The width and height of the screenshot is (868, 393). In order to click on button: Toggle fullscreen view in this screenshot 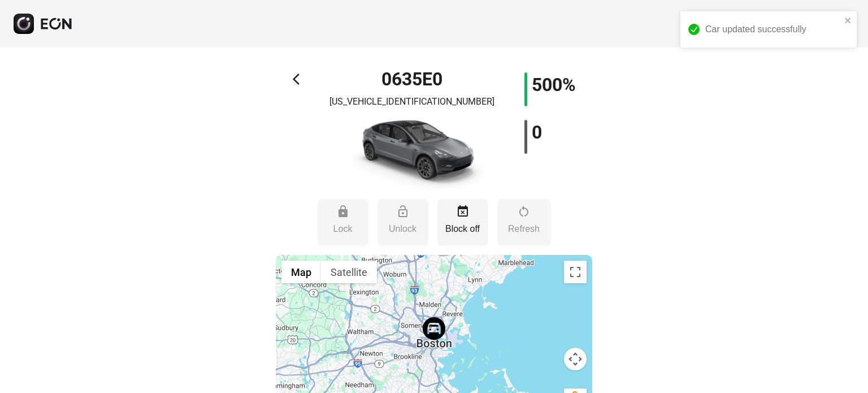, I will do `click(575, 272)`.